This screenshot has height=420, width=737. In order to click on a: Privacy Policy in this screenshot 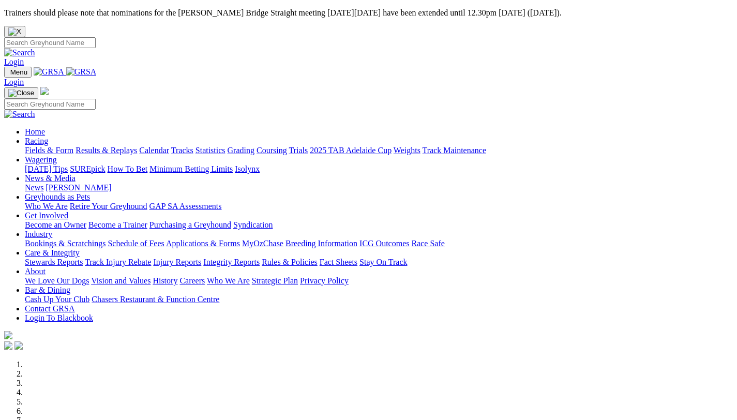, I will do `click(324, 280)`.